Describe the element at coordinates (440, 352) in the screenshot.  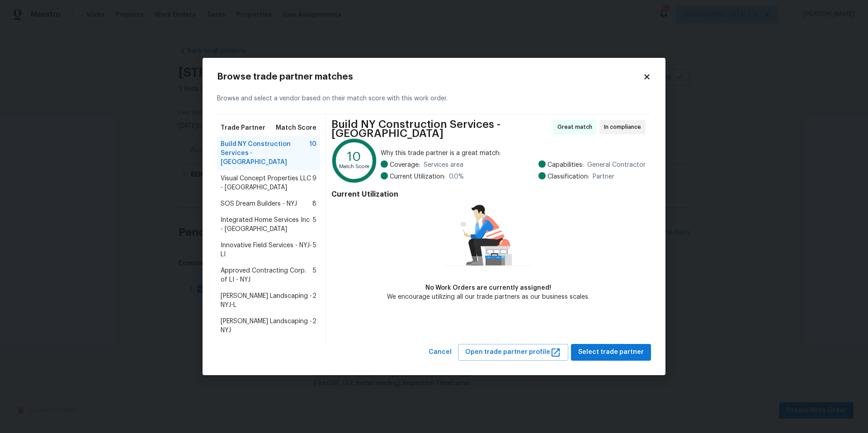
I see `button: Cancel` at that location.